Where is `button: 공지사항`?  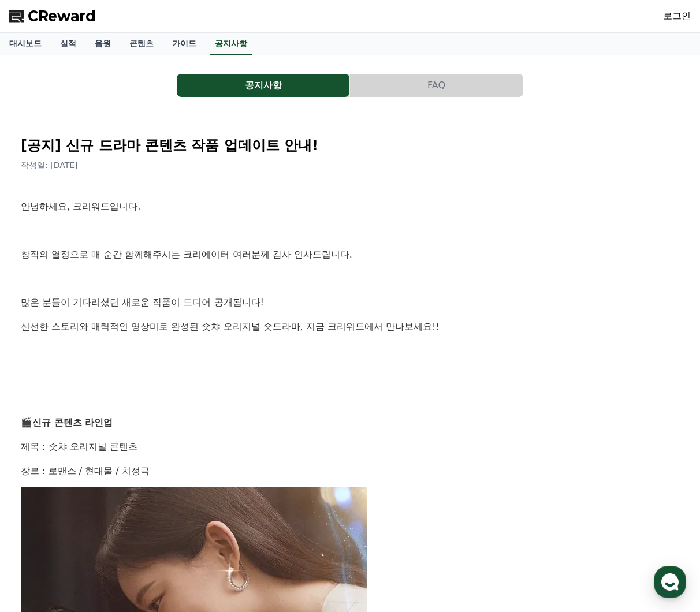
button: 공지사항 is located at coordinates (263, 85).